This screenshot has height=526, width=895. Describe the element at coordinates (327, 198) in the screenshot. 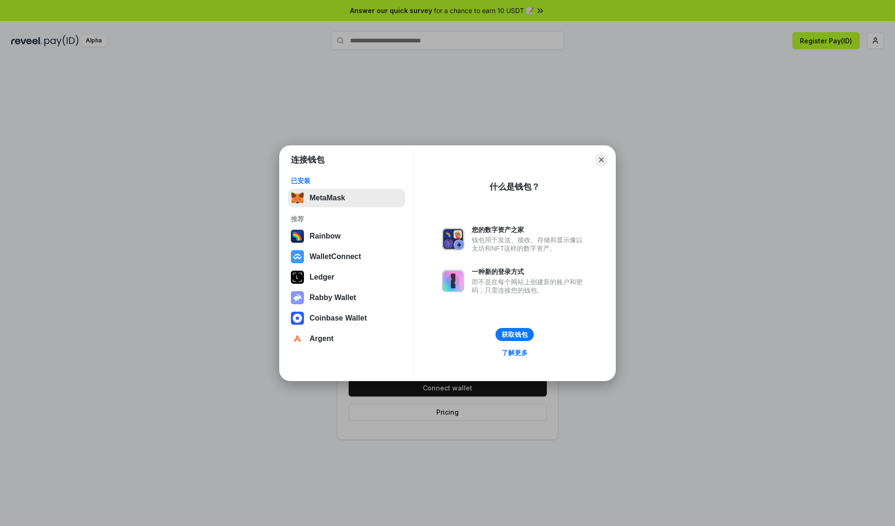

I see `div: MetaMask` at that location.